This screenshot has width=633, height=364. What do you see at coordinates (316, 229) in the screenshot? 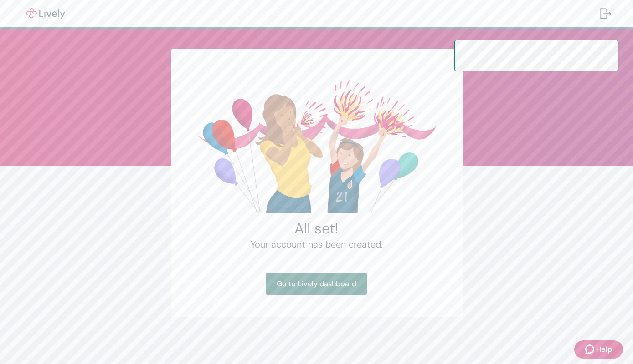
I see `h2: All set!` at bounding box center [316, 229].